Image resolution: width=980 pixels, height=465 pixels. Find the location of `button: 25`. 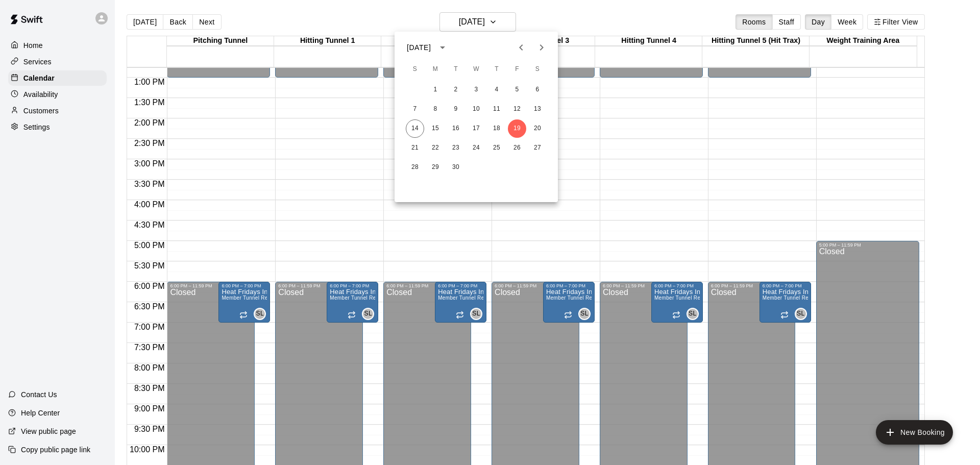

button: 25 is located at coordinates (497, 148).